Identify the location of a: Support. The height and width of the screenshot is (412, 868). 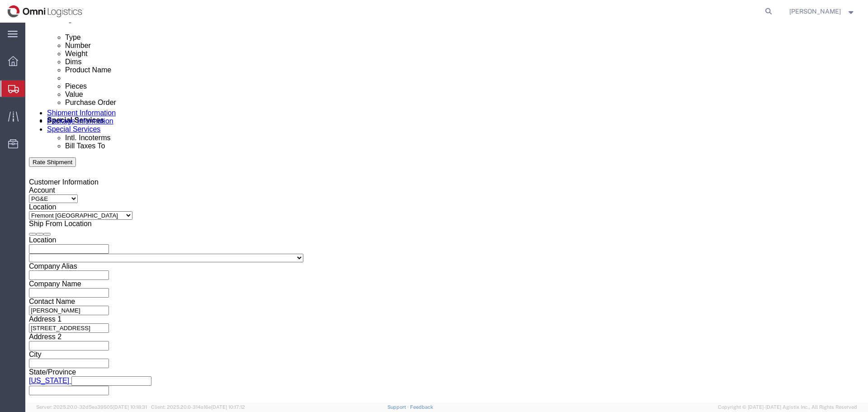
(399, 407).